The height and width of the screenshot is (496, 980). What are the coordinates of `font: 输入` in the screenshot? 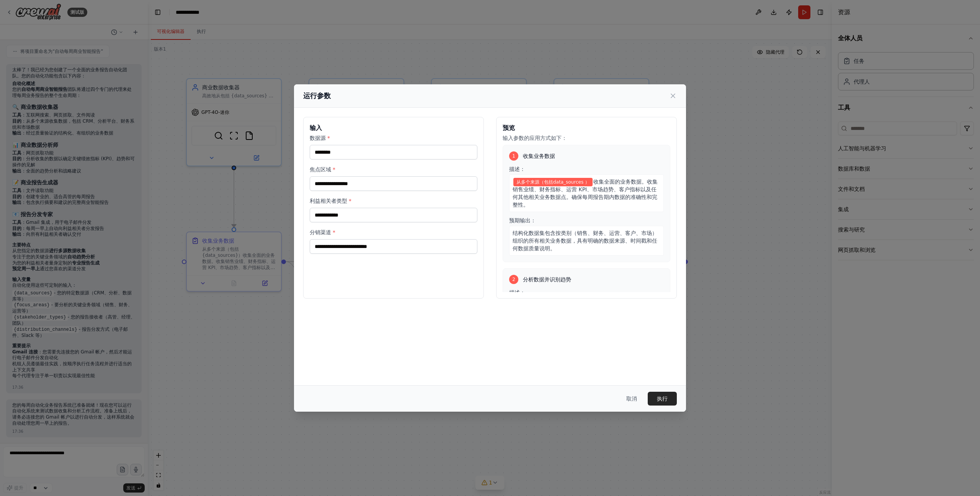 It's located at (316, 127).